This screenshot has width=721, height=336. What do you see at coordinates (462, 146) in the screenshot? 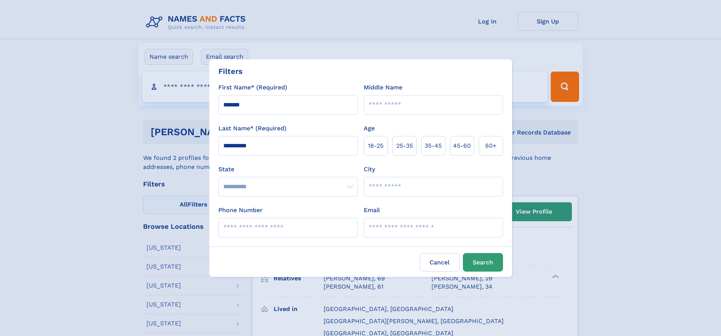
I see `span: 45‑60` at bounding box center [462, 146].